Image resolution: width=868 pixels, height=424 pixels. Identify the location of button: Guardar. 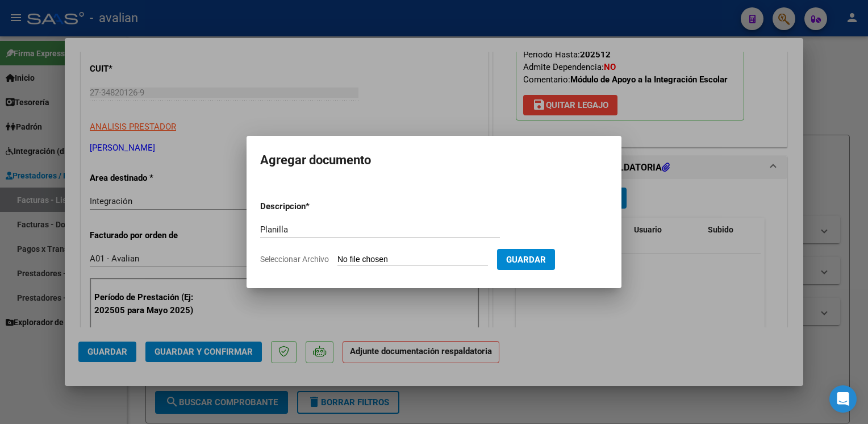
(526, 259).